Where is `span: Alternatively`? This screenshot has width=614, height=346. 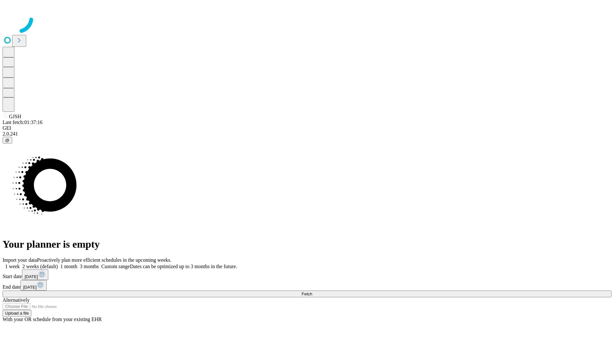
span: Alternatively is located at coordinates (16, 299).